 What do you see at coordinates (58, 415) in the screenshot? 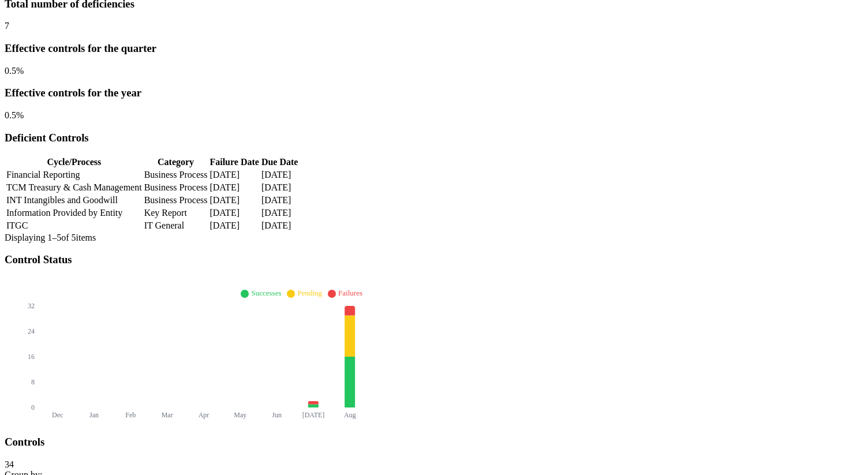
I see `tspan: Dec` at bounding box center [58, 415].